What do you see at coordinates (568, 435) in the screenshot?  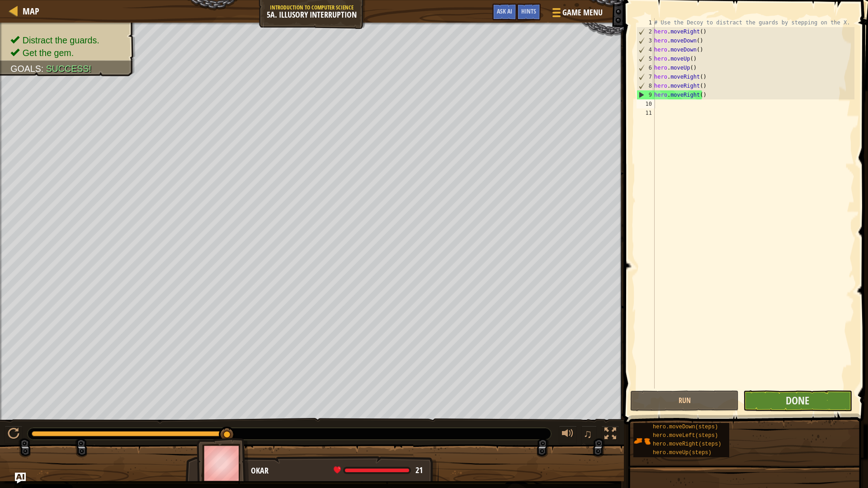 I see `button: Adjust volume` at bounding box center [568, 435].